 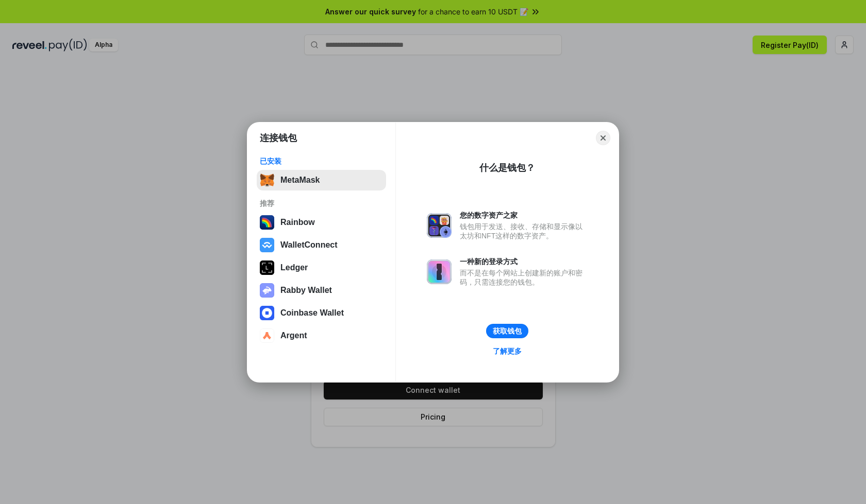 I want to click on button: WalletConnect, so click(x=321, y=245).